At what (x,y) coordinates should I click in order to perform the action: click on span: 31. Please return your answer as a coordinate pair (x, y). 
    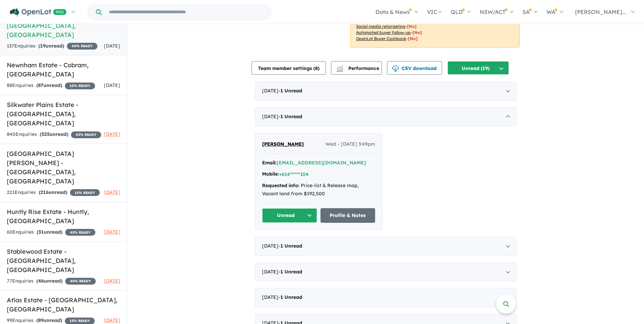
    Looking at the image, I should click on (41, 232).